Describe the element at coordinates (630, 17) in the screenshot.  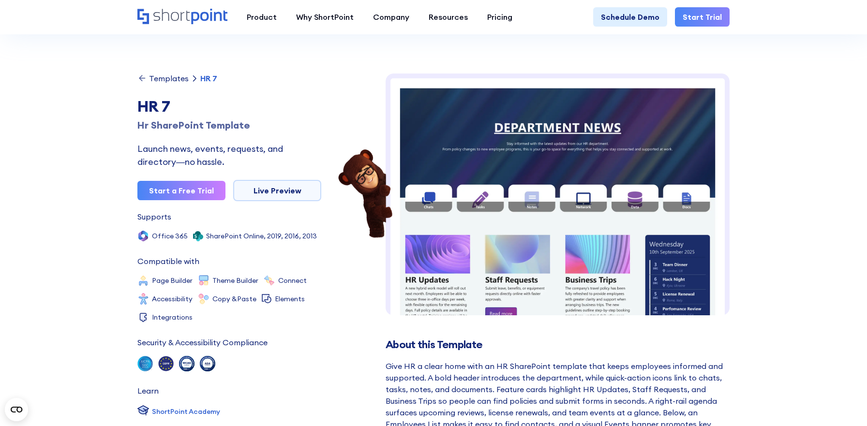
I see `a: Schedule Demo` at that location.